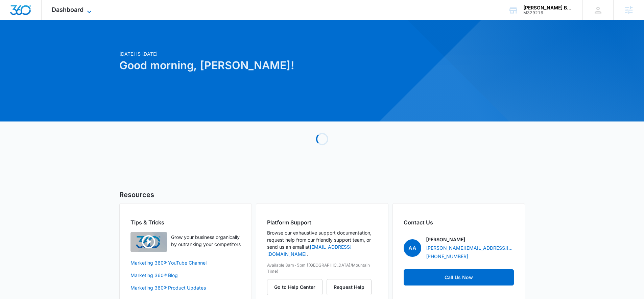 The image size is (644, 299). What do you see at coordinates (322, 195) in the screenshot?
I see `h5: Resources` at bounding box center [322, 195].